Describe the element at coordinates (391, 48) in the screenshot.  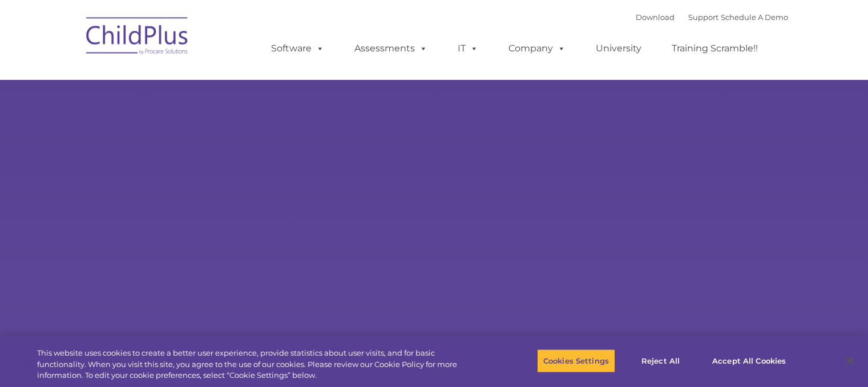
I see `a: Assessments` at that location.